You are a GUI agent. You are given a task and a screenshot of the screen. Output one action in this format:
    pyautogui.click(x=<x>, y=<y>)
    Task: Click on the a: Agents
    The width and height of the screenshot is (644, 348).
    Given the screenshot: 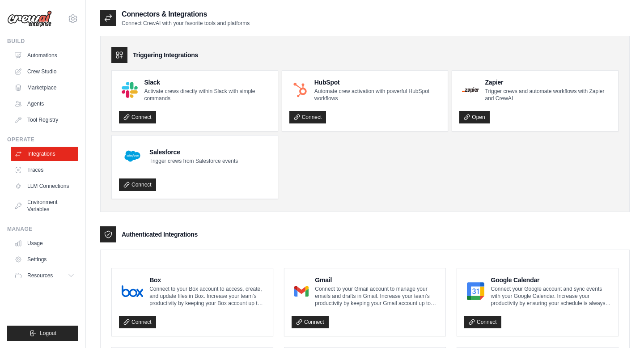 What is the action you would take?
    pyautogui.click(x=44, y=104)
    